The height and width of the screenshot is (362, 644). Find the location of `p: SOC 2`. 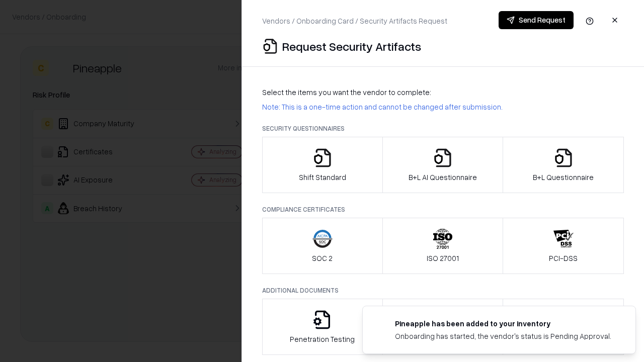

p: SOC 2 is located at coordinates (322, 258).